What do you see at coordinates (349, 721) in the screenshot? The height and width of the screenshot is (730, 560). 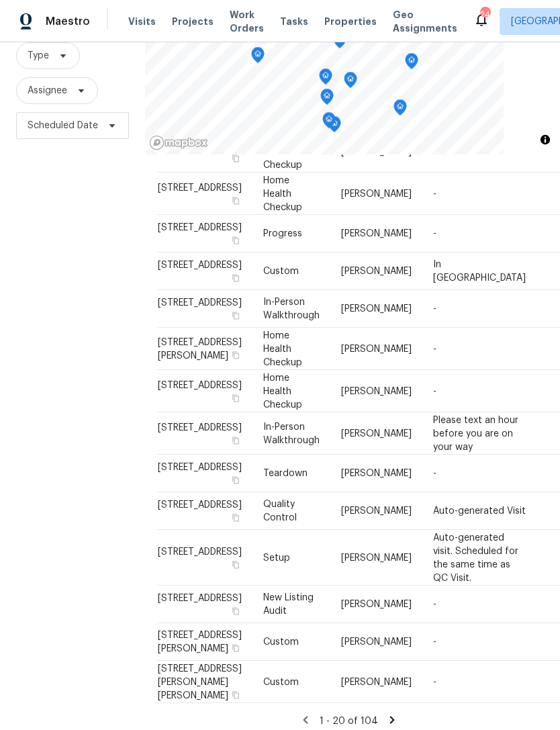 I see `span: 1 - 20 of 104` at bounding box center [349, 721].